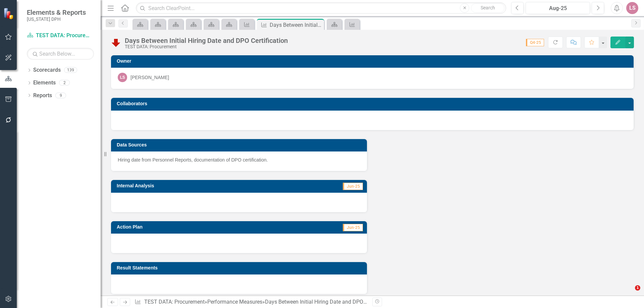 The height and width of the screenshot is (308, 644). What do you see at coordinates (61, 54) in the screenshot?
I see `input: Search Below...` at bounding box center [61, 54].